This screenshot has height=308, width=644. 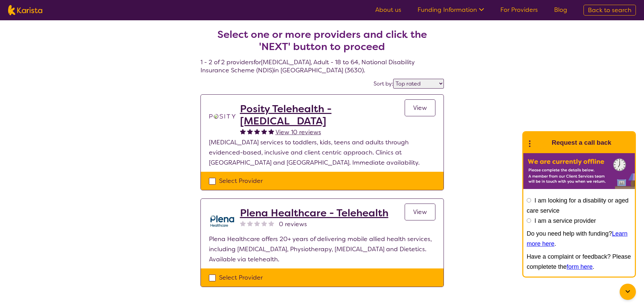 What do you see at coordinates (541, 142) in the screenshot?
I see `img: Karista` at bounding box center [541, 142].